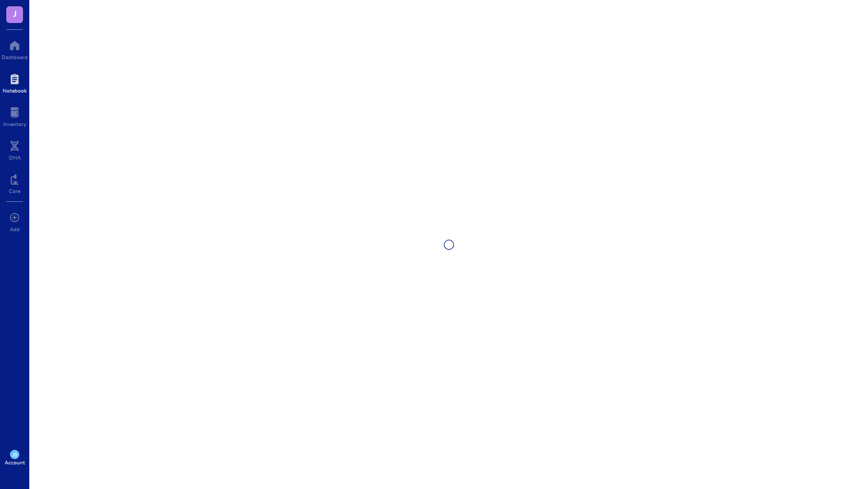  I want to click on a: Inventory, so click(15, 115).